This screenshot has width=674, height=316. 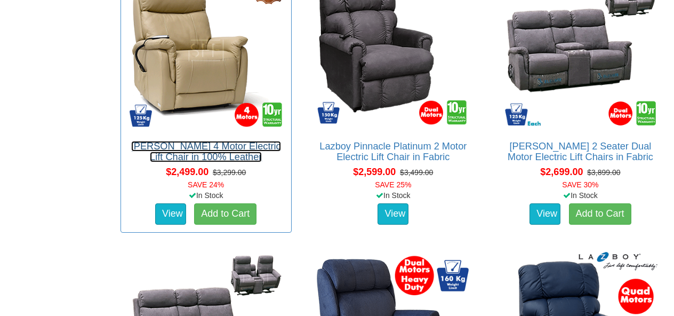 What do you see at coordinates (187, 172) in the screenshot?
I see `span: $2,499.00` at bounding box center [187, 172].